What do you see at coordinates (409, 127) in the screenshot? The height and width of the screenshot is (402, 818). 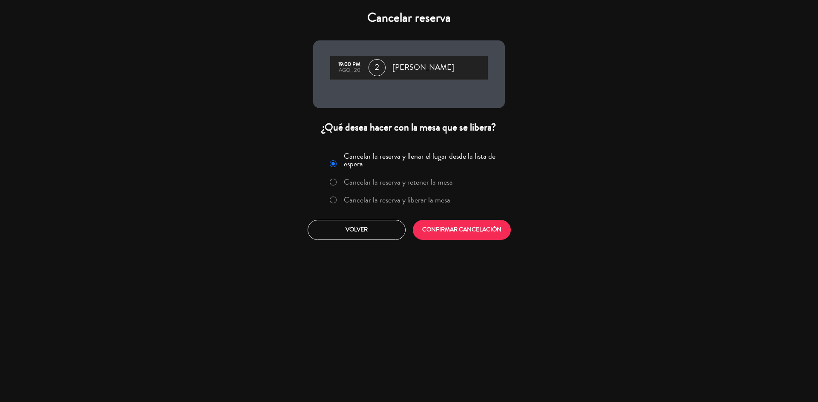 I see `div: ¿Qué desea hacer con la mesa que se libera?` at bounding box center [409, 127].